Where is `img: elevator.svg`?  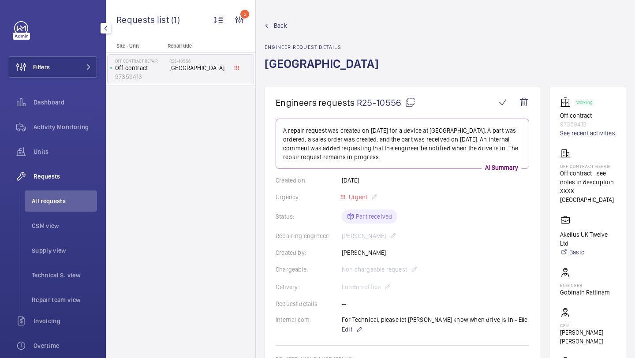
img: elevator.svg is located at coordinates (567, 102).